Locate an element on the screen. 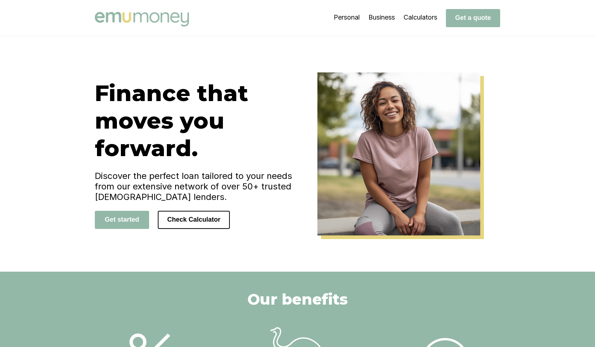 The image size is (595, 347). h4: Discover the perfect loan tailored to your needs from our extensive network of over 50+ trusted [... is located at coordinates (196, 186).